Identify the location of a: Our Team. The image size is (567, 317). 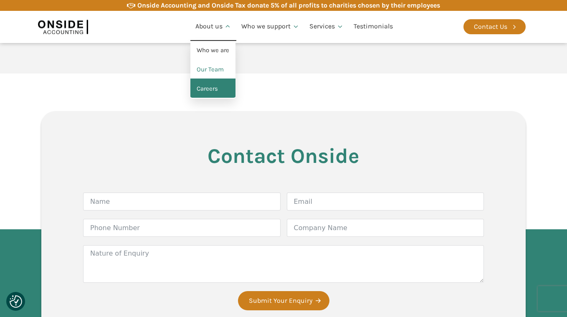
(213, 70).